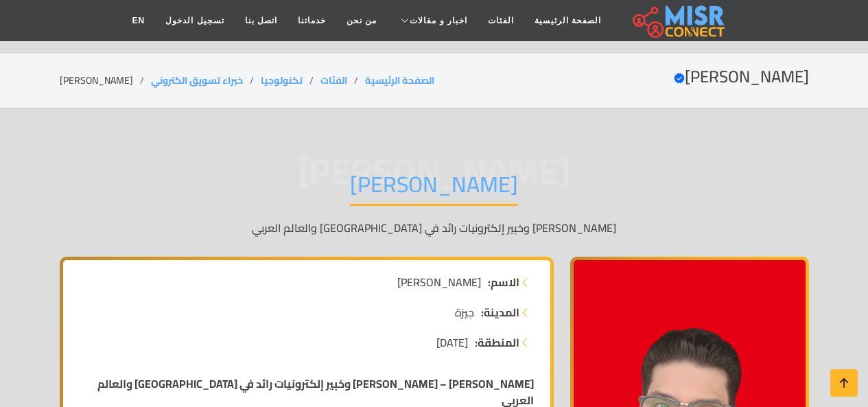 The image size is (868, 407). What do you see at coordinates (361, 21) in the screenshot?
I see `a: من نحن` at bounding box center [361, 21].